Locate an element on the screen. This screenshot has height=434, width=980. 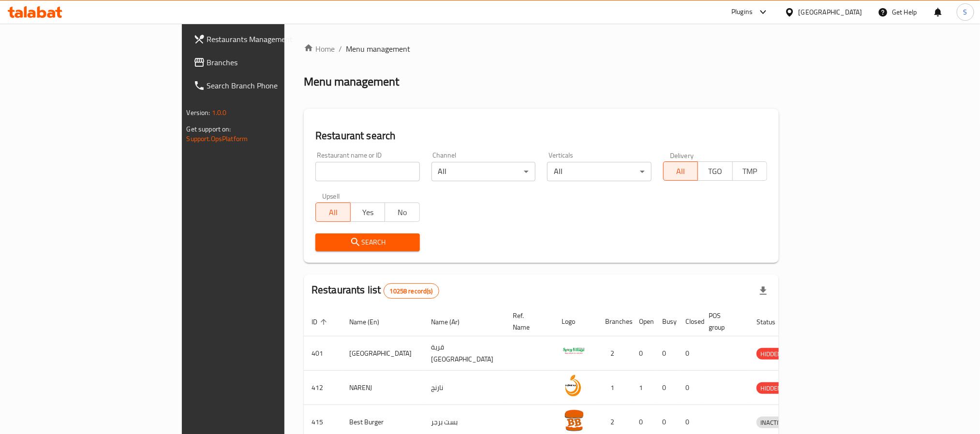
input: Search for restaurant name or ID.. is located at coordinates (368, 171).